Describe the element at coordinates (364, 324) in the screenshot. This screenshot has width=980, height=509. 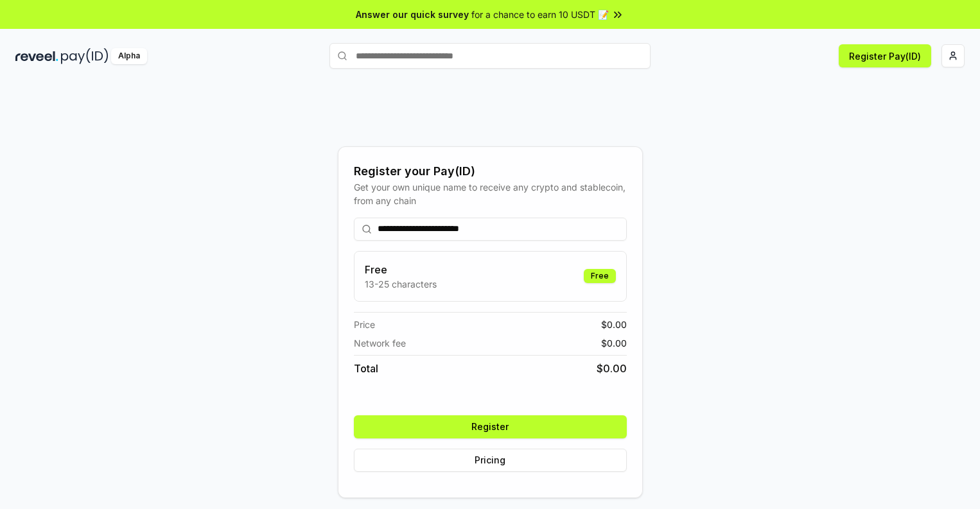
I see `span: Price` at that location.